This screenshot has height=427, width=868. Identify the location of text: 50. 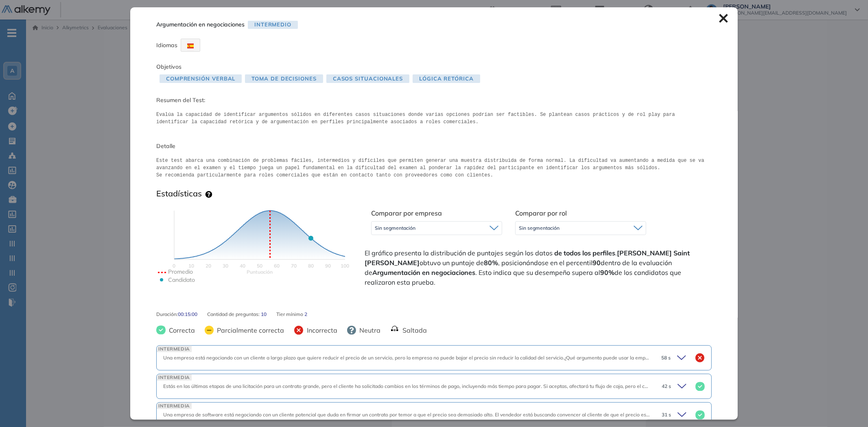
(260, 265).